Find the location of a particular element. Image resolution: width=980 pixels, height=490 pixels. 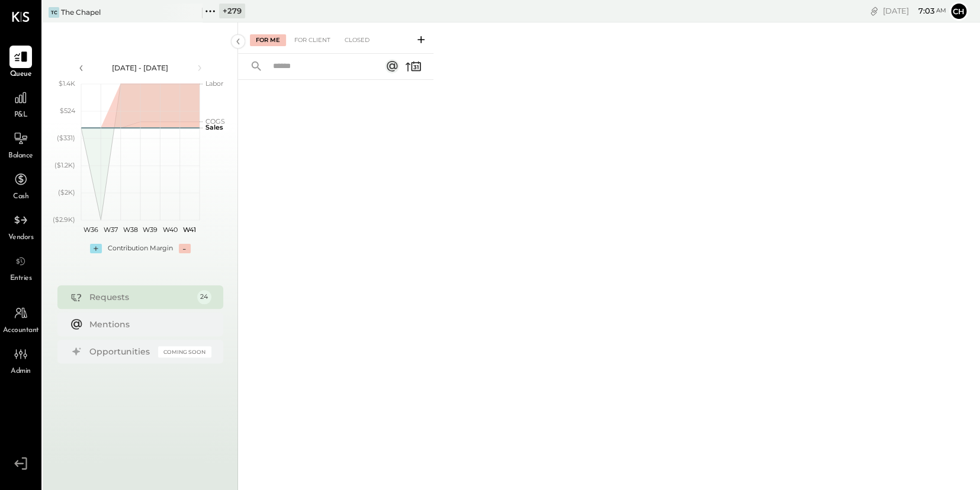

text: COGS is located at coordinates (215, 121).